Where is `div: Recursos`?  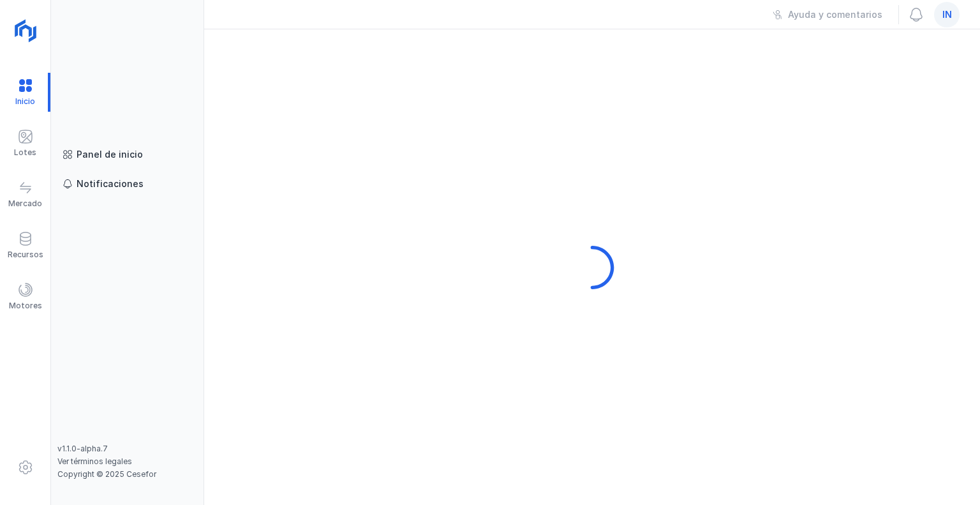
div: Recursos is located at coordinates (26, 254).